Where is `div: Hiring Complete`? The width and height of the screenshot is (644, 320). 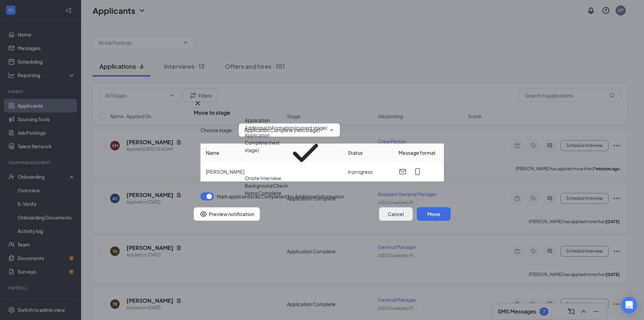 div: Hiring Complete is located at coordinates (263, 193).